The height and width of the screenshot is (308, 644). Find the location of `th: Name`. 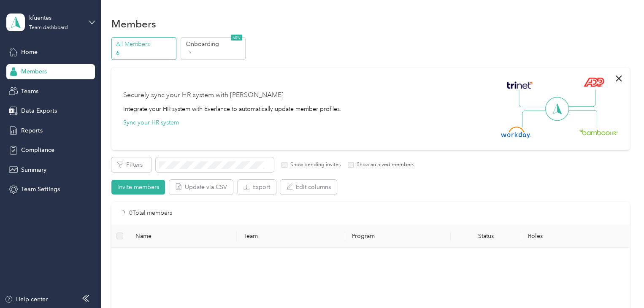

th: Name is located at coordinates (183, 236).